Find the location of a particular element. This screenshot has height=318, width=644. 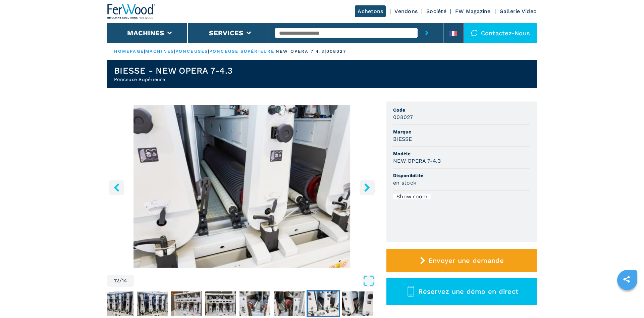

button: Go to Slide 9 is located at coordinates (221, 303).